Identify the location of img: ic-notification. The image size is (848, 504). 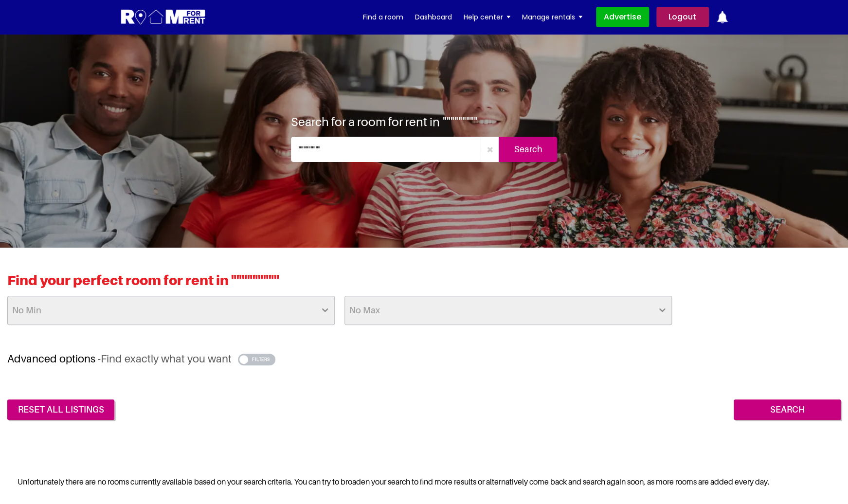
(722, 17).